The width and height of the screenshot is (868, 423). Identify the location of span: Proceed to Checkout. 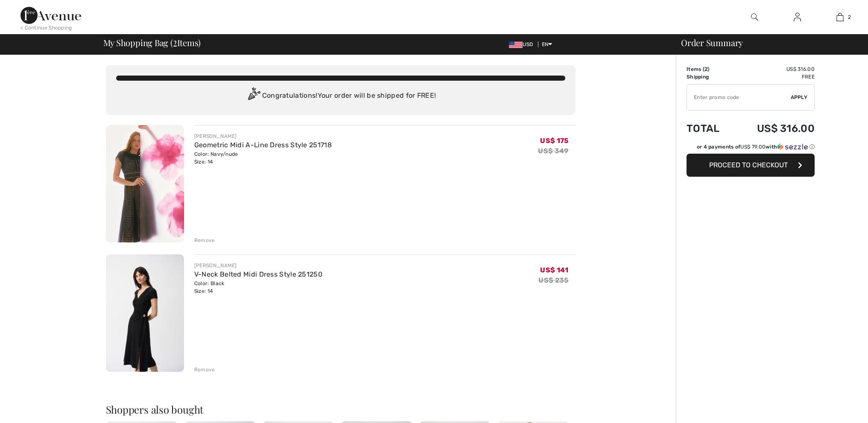
(748, 165).